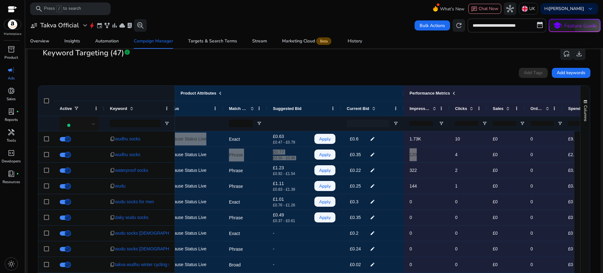 The width and height of the screenshot is (603, 273). I want to click on span: family_history, so click(107, 25).